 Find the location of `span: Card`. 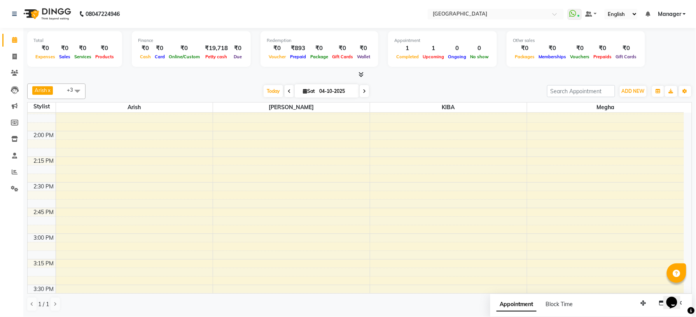

span: Card is located at coordinates (160, 57).